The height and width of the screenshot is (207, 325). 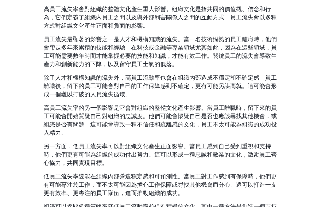 What do you see at coordinates (160, 184) in the screenshot?
I see `font: 低員工流失率還能在組織內部營造穩定感和可預測性。當員工對工作感到有保障時，他們更有可能專注於工作，而不太可能因為擔心工作保障或尋找其他機會而分心。這可以打造一支更有效率、更專注的員工隊伍，進而推...` at bounding box center [160, 184].